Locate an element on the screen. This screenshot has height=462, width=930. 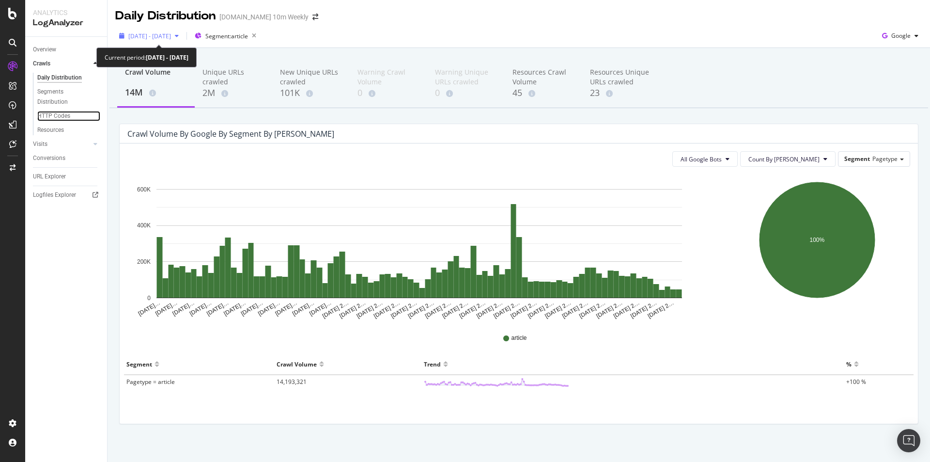
a: Daily Distribution is located at coordinates (69, 77).